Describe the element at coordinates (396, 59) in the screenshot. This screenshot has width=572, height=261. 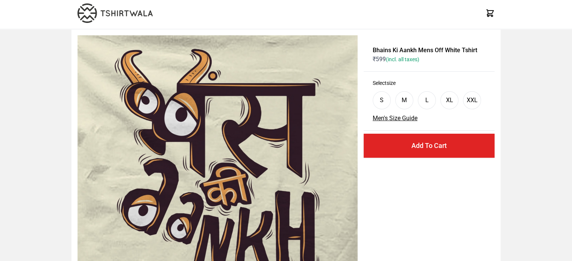
I see `span: ₹ 599` at that location.